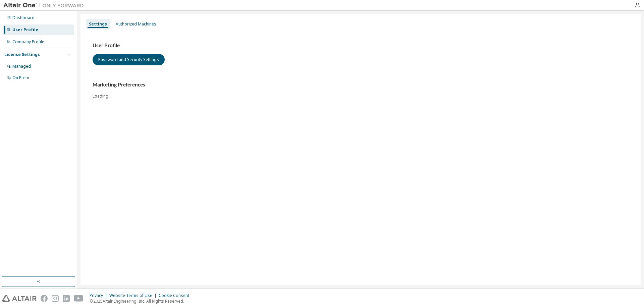  I want to click on h3: Marketing Preferences, so click(361, 85).